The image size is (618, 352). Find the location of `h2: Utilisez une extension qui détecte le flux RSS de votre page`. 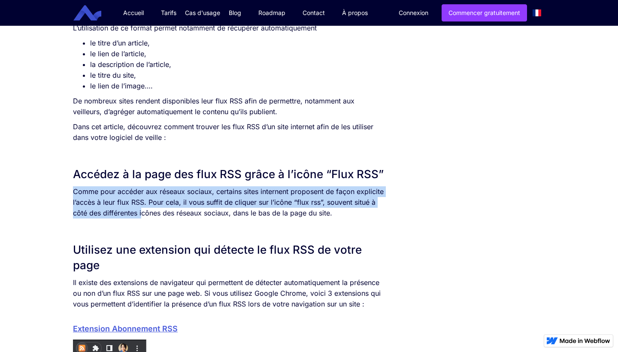

h2: Utilisez une extension qui détecte le flux RSS de votre page is located at coordinates (229, 257).